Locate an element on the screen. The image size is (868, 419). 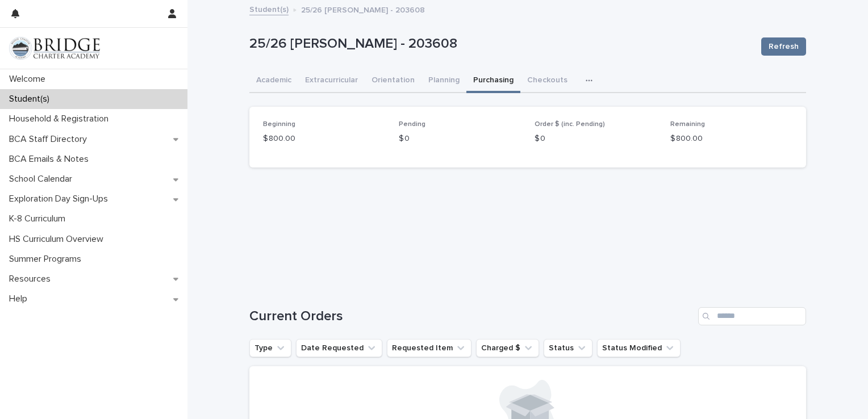
p: Household & Registration is located at coordinates (61, 119).